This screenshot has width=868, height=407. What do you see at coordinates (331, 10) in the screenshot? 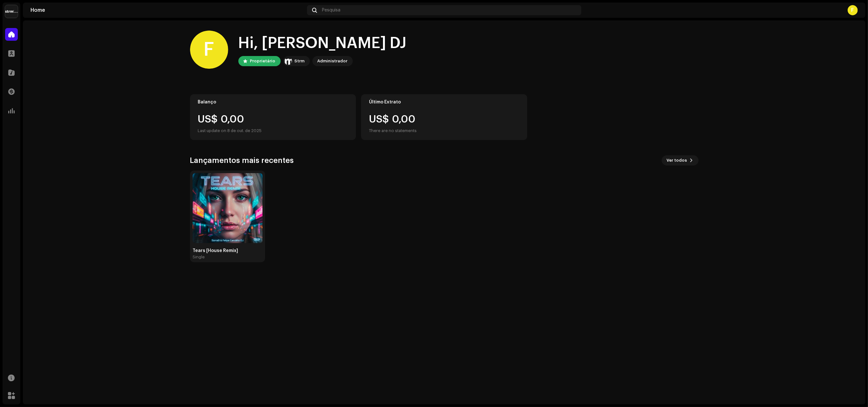
I see `span: Pesquisa` at bounding box center [331, 10].